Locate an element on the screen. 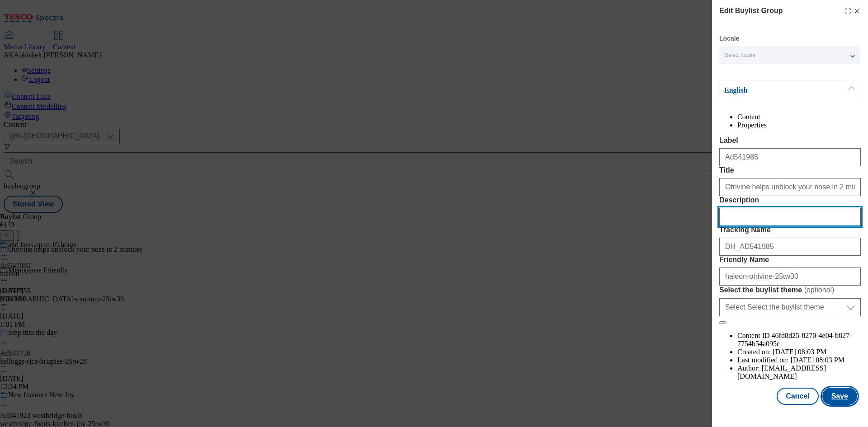 The height and width of the screenshot is (427, 868). h4: Edit Buylist Group is located at coordinates (751, 11).